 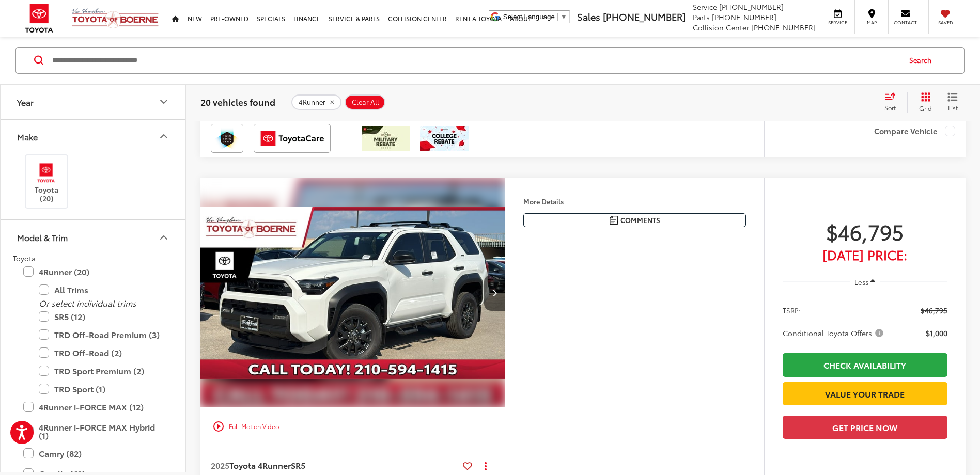 I want to click on img: ToyotaCare Vic Vaughan Toyota of Boerne Boerne TX, so click(x=292, y=139).